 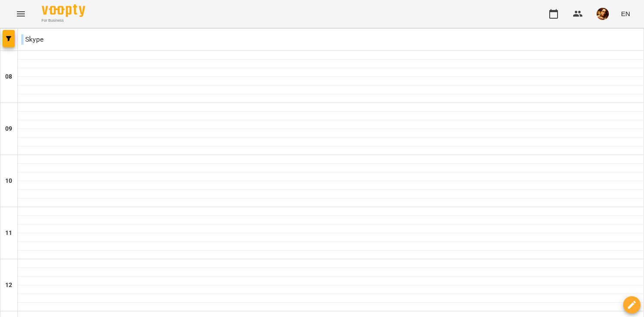 I want to click on h6: 09, so click(x=8, y=129).